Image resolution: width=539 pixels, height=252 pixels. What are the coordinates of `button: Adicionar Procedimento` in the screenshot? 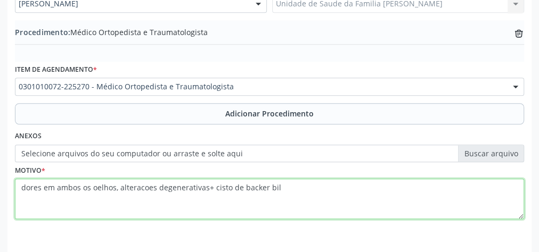 It's located at (269, 114).